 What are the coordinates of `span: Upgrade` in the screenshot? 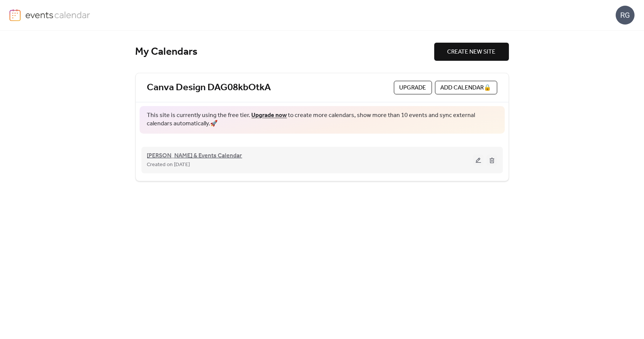 It's located at (412, 88).